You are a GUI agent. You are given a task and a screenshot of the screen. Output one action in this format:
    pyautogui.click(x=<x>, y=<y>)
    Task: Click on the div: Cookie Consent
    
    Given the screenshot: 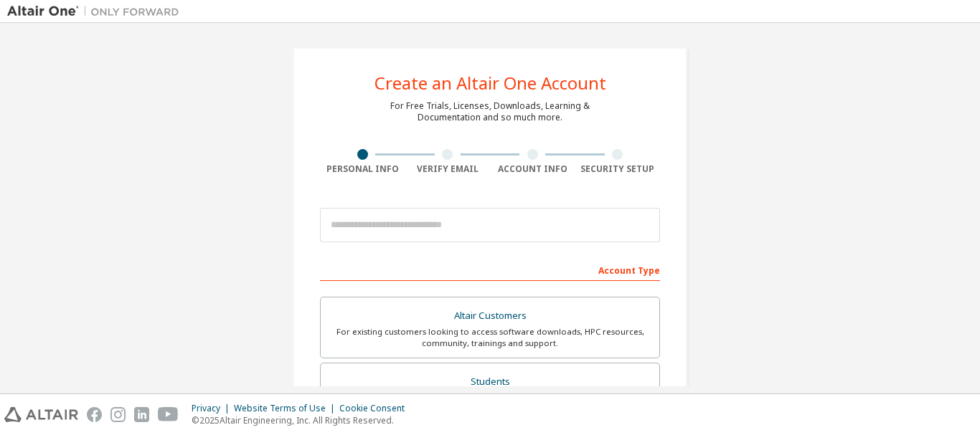 What is the action you would take?
    pyautogui.click(x=376, y=409)
    